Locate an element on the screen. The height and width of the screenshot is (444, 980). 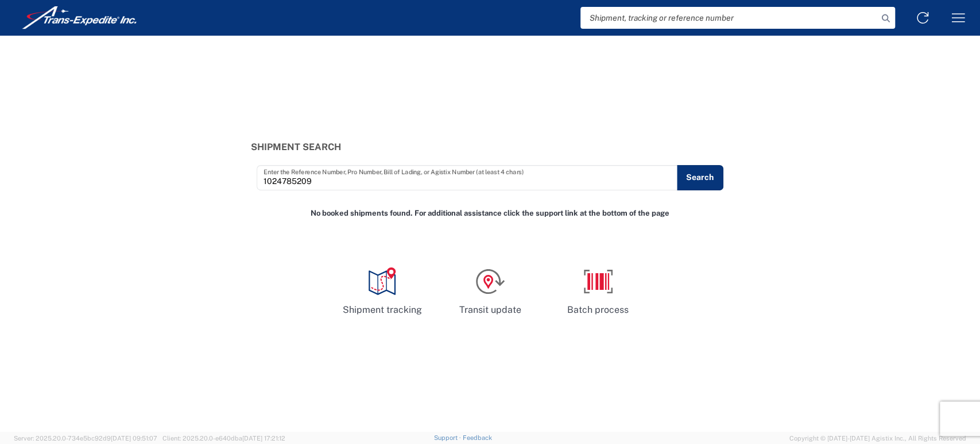
h3: Shipment Search is located at coordinates (490, 147).